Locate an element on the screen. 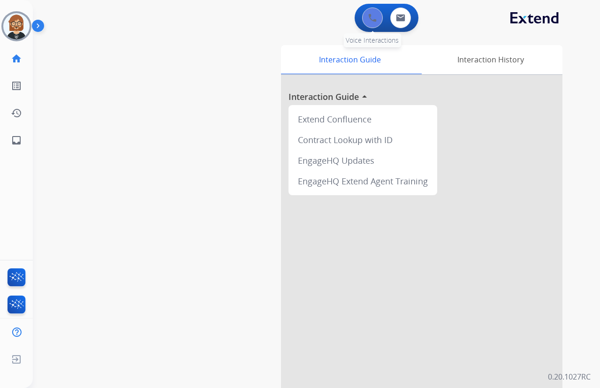 This screenshot has width=600, height=388. div: Interaction History is located at coordinates (490, 60).